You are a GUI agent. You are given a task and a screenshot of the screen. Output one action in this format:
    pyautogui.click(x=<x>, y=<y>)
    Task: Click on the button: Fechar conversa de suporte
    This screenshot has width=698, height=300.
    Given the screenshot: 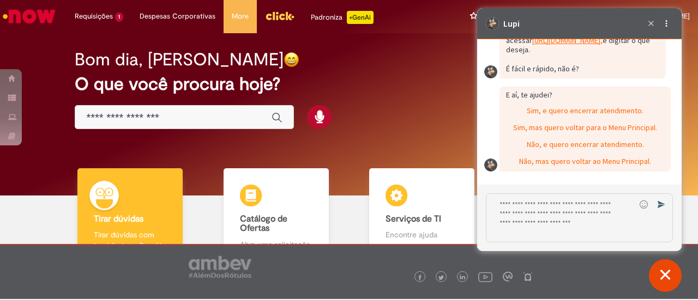 What is the action you would take?
    pyautogui.click(x=665, y=276)
    